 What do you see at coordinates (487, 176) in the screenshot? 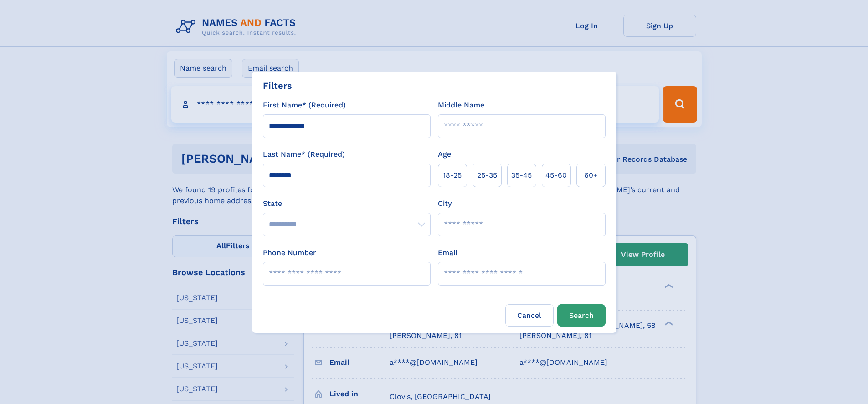
I see `span: 25‑35` at bounding box center [487, 176].